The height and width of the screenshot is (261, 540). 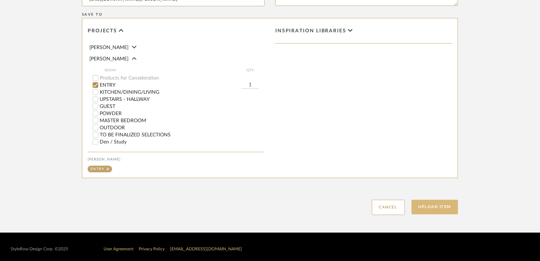 I want to click on label: POWDER, so click(x=182, y=114).